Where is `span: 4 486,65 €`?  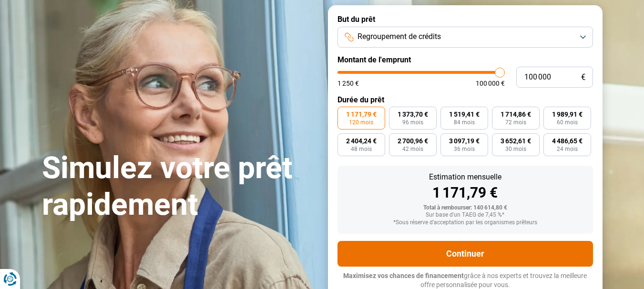
span: 4 486,65 € is located at coordinates (567, 141).